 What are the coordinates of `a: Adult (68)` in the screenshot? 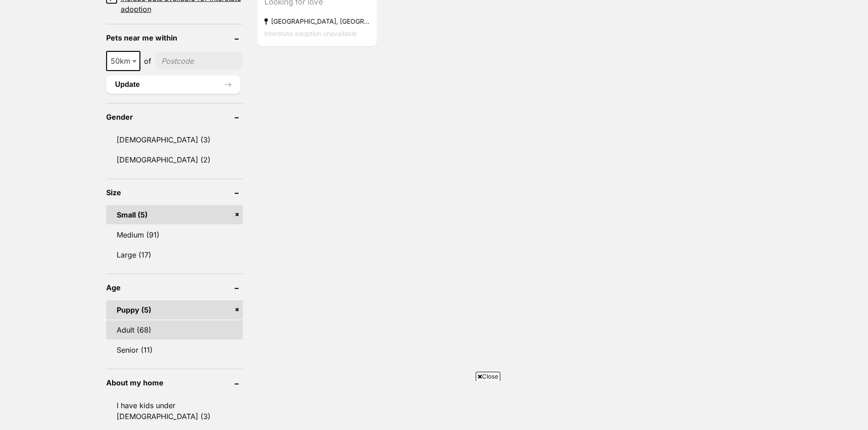 It's located at (174, 330).